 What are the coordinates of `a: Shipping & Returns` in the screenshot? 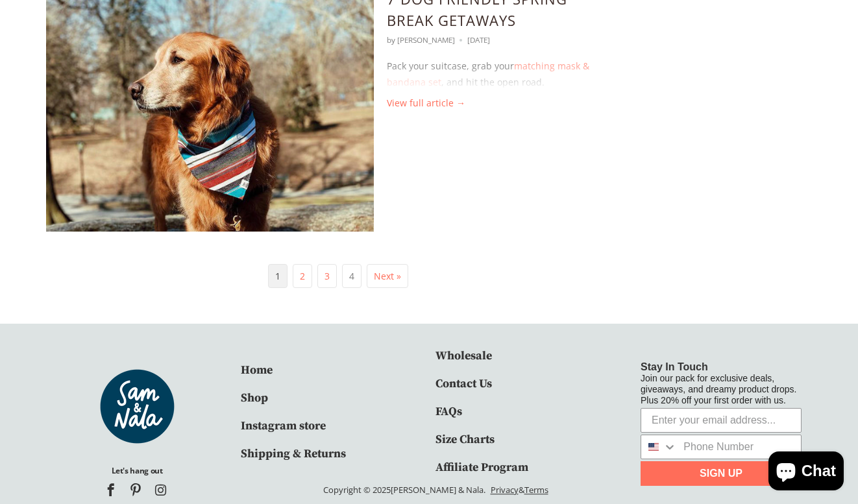 It's located at (294, 453).